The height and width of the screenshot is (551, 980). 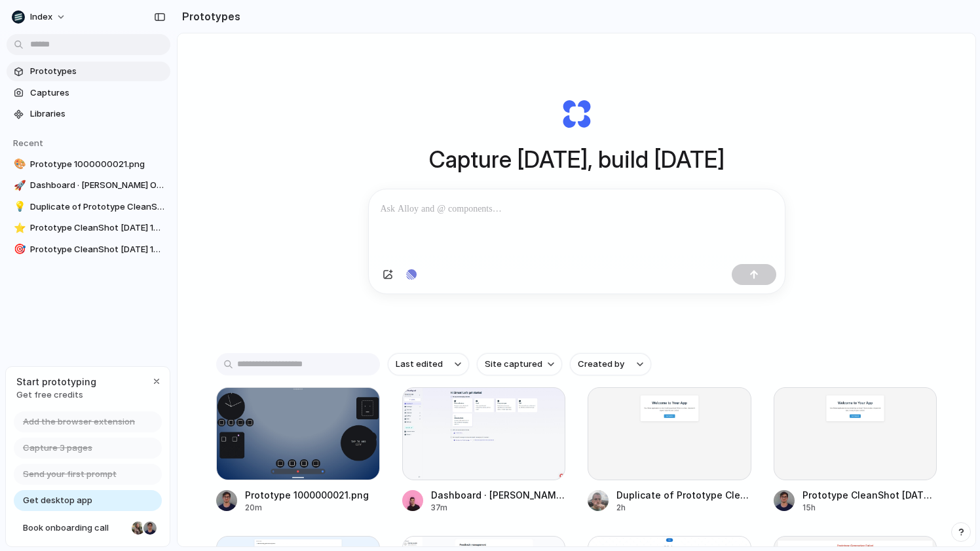 I want to click on a: Captures, so click(x=88, y=93).